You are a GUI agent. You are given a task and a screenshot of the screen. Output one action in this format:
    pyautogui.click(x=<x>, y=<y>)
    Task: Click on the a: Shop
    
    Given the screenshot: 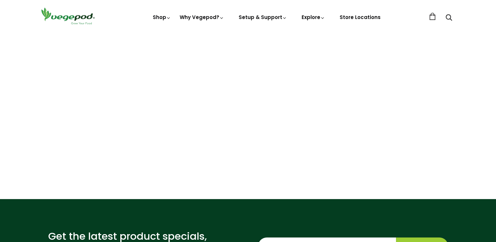 What is the action you would take?
    pyautogui.click(x=162, y=17)
    